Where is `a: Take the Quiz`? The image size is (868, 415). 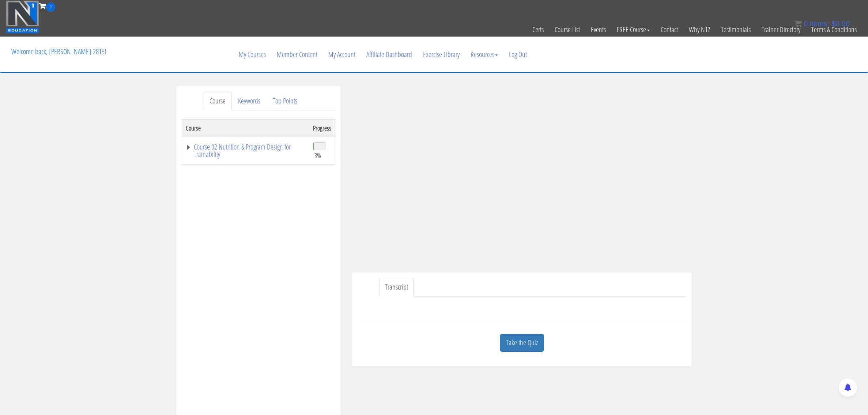 a: Take the Quiz is located at coordinates (522, 343).